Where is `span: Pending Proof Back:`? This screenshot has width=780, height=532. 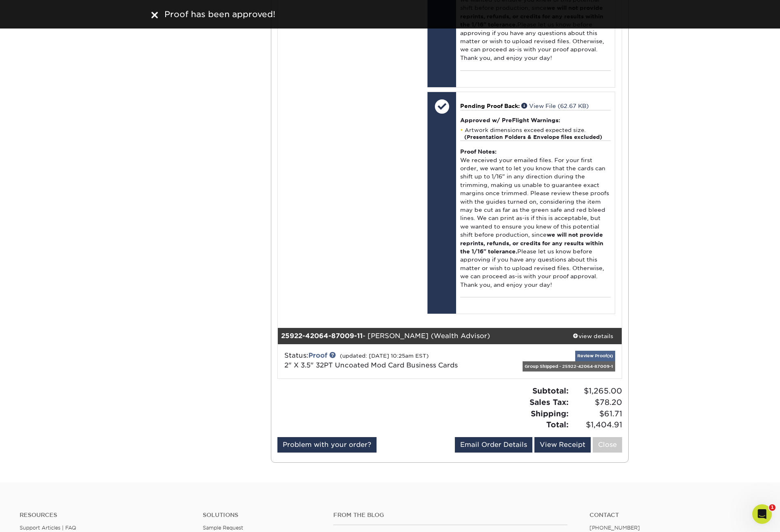 span: Pending Proof Back: is located at coordinates (490, 106).